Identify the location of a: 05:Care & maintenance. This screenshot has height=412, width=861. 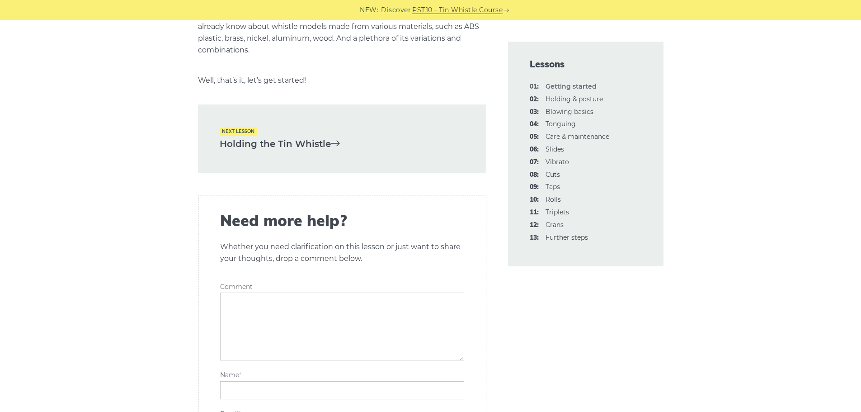
(577, 136).